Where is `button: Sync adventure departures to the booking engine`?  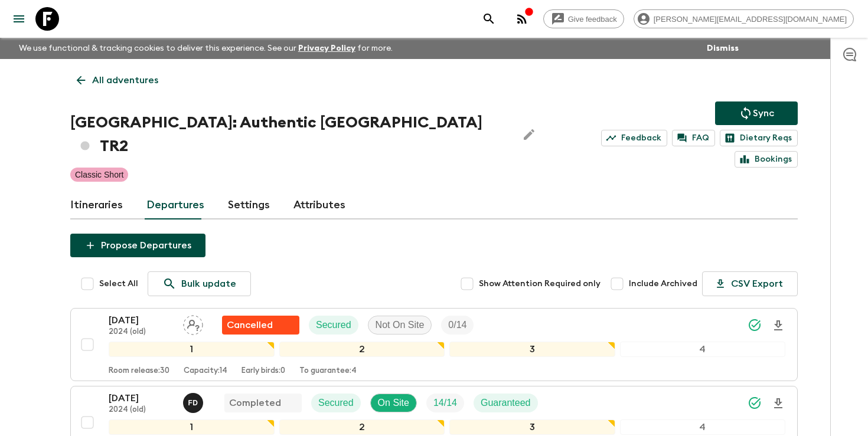
button: Sync adventure departures to the booking engine is located at coordinates (756, 113).